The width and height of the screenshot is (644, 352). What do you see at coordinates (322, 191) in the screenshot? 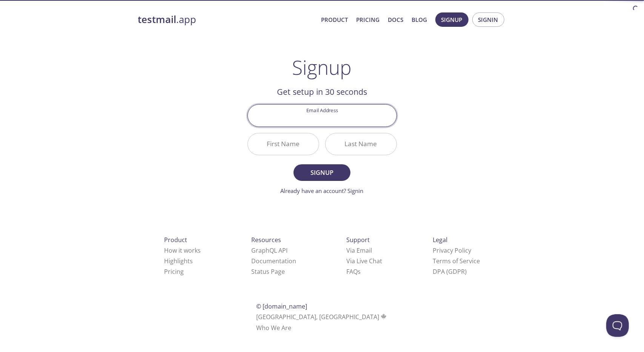
I see `a: Already have an account? Signin` at bounding box center [322, 191].